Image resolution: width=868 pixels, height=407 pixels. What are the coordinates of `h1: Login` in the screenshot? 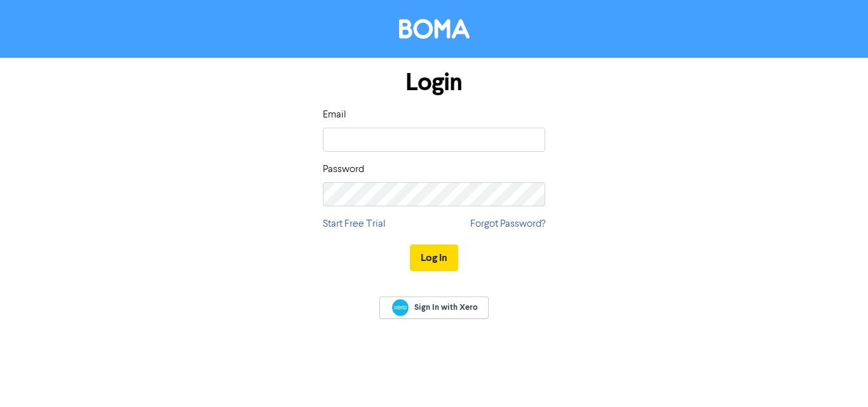 It's located at (434, 83).